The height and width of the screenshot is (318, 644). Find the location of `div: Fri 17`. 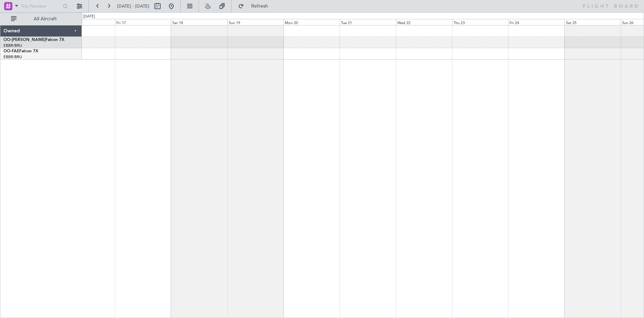

div: Fri 17 is located at coordinates (143, 22).